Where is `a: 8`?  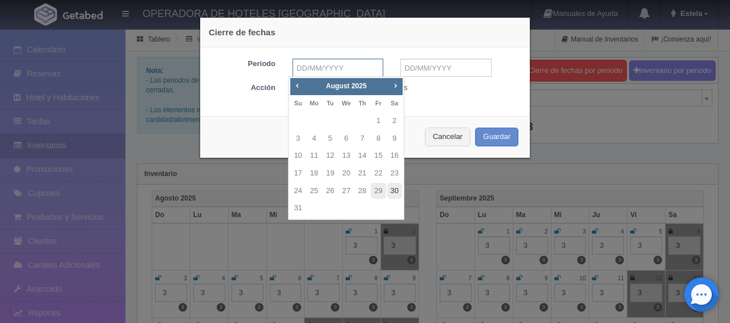
a: 8 is located at coordinates (378, 139).